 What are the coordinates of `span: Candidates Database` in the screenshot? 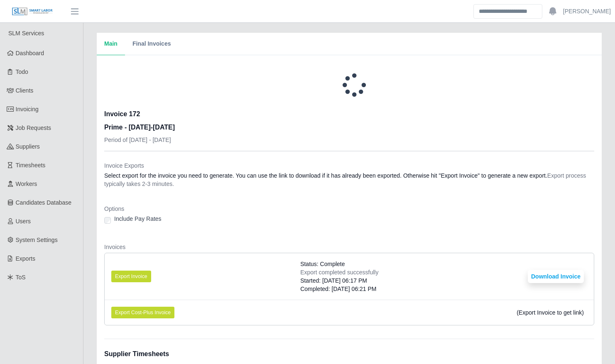 It's located at (44, 202).